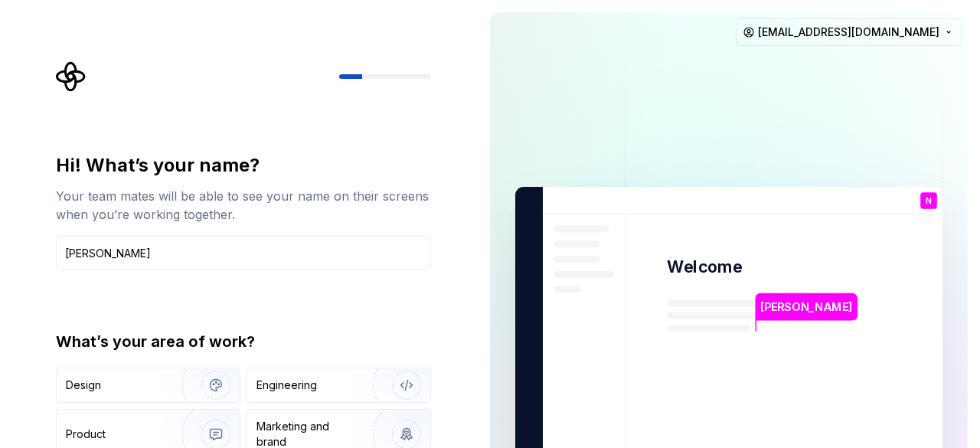  Describe the element at coordinates (71, 76) in the screenshot. I see `svg: Supernova Logo` at that location.